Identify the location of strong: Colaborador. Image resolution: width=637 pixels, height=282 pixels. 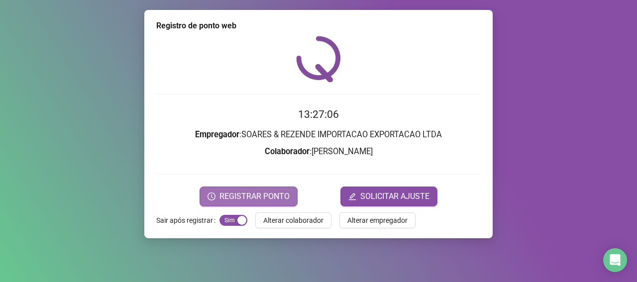
(287, 151).